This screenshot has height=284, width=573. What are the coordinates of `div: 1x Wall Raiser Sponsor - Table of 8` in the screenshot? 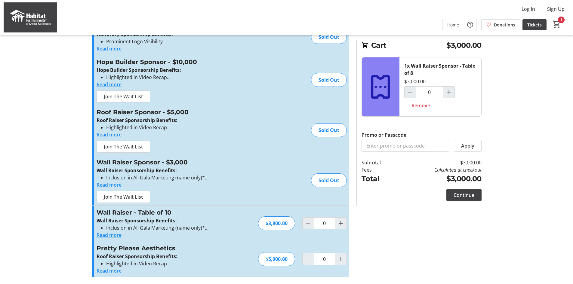 It's located at (441, 70).